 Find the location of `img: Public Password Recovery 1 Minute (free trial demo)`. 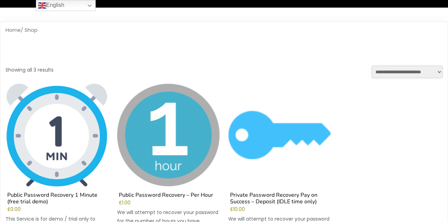

img: Public Password Recovery 1 Minute (free trial demo) is located at coordinates (57, 135).